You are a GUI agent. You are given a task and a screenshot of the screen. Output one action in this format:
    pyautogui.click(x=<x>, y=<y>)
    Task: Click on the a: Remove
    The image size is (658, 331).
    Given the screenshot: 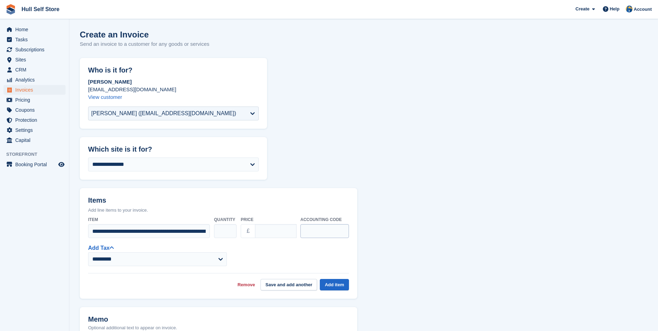 What is the action you would take?
    pyautogui.click(x=246, y=285)
    